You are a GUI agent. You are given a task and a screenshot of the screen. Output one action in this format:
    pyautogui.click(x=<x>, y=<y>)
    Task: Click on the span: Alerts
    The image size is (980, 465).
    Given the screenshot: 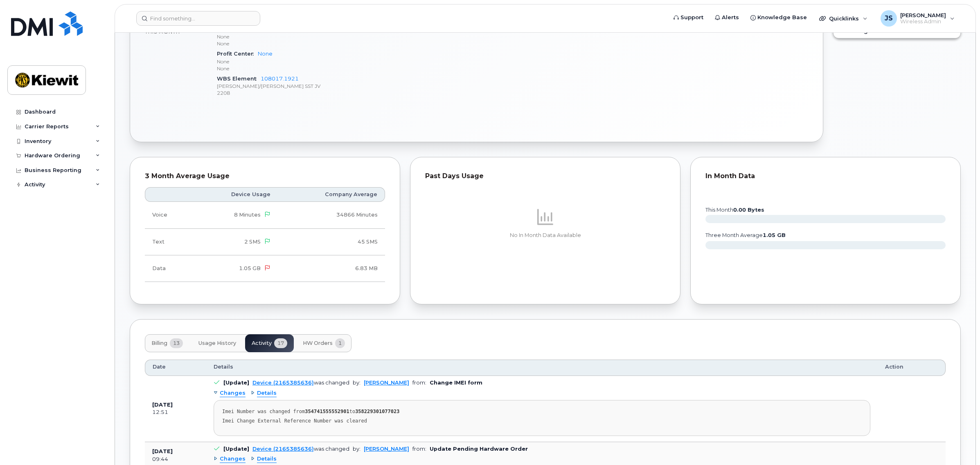 What is the action you would take?
    pyautogui.click(x=730, y=18)
    